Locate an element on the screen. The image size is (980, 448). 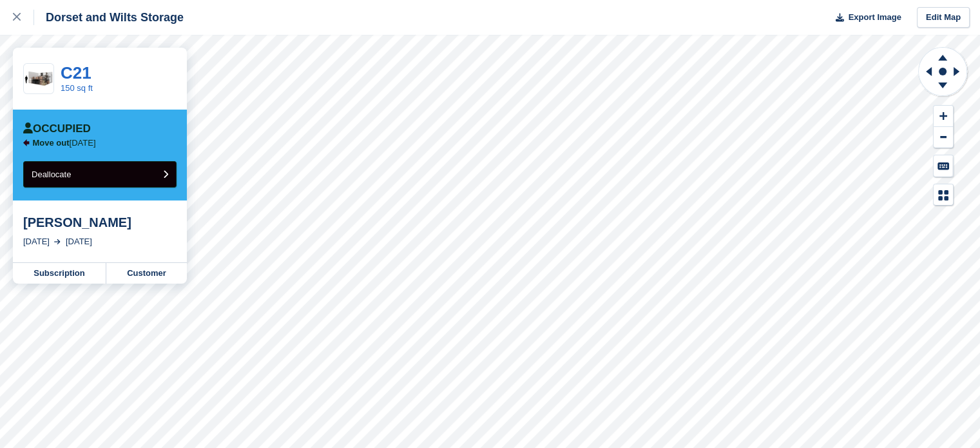
button: Deallocate is located at coordinates (100, 174).